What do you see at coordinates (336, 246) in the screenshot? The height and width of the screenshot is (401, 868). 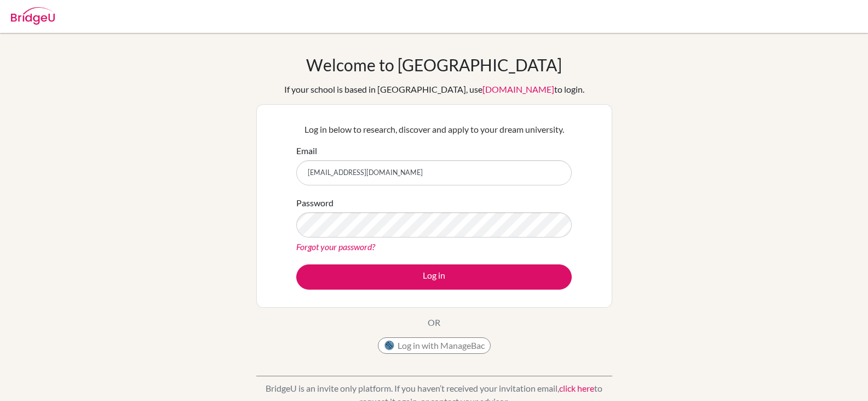 I see `a: Forgot your password?` at bounding box center [336, 246].